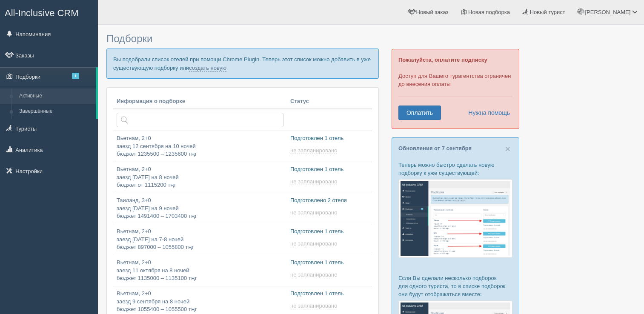 Image resolution: width=644 pixels, height=314 pixels. What do you see at coordinates (456, 218) in the screenshot?
I see `img: %D0%BF%D0%BE%D0%B4%D0%B1%D0%BE%D1%80%D0%BA%D0%B0-%D1%82%D1%83%D1%80%D0%B8%D1%81%D1%82%D1%83-%D1%8...` at bounding box center [456, 218].